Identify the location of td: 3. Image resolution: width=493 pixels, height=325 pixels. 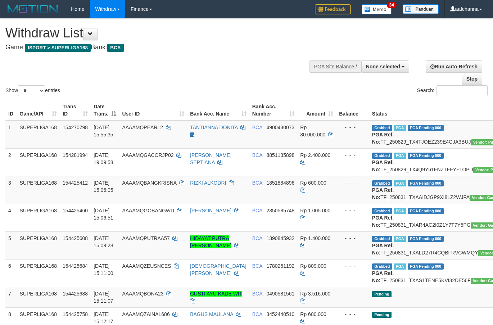
(11, 190).